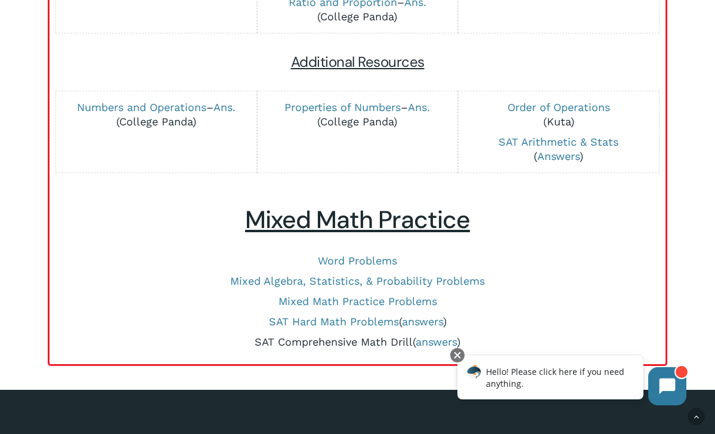 Image resolution: width=715 pixels, height=434 pixels. What do you see at coordinates (333, 341) in the screenshot?
I see `a: SAT Comprehensive Math Drill` at bounding box center [333, 341].